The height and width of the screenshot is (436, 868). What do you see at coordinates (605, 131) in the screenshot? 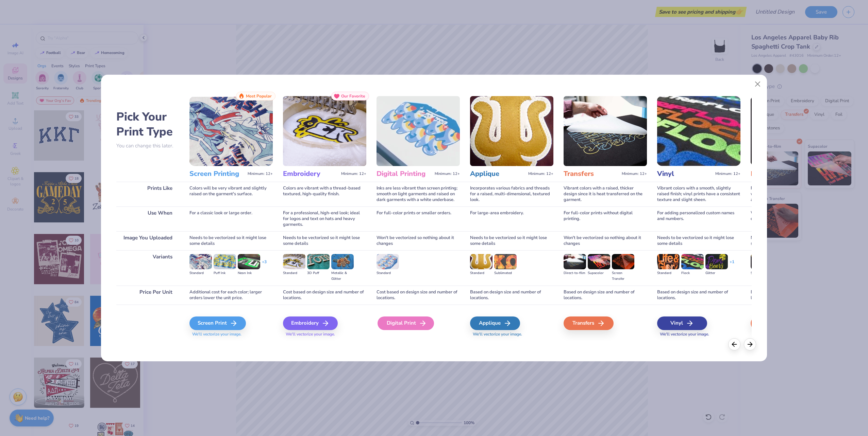
I see `img: Transfers` at bounding box center [605, 131].